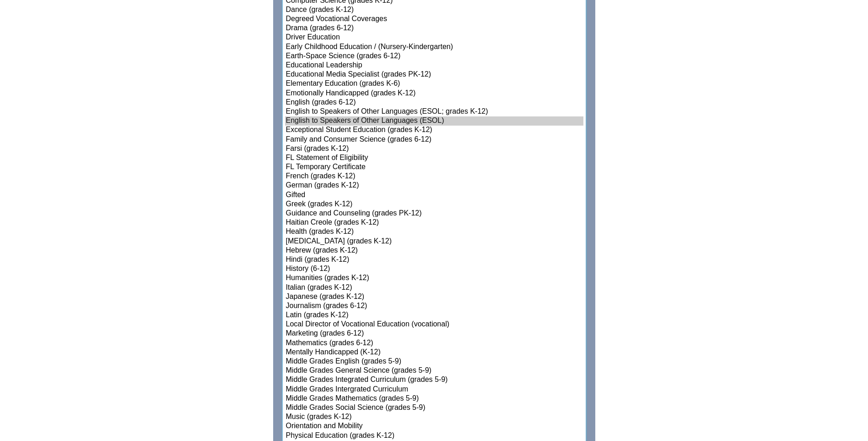  I want to click on option: Guidance and Counseling (grades PK-12), so click(434, 213).